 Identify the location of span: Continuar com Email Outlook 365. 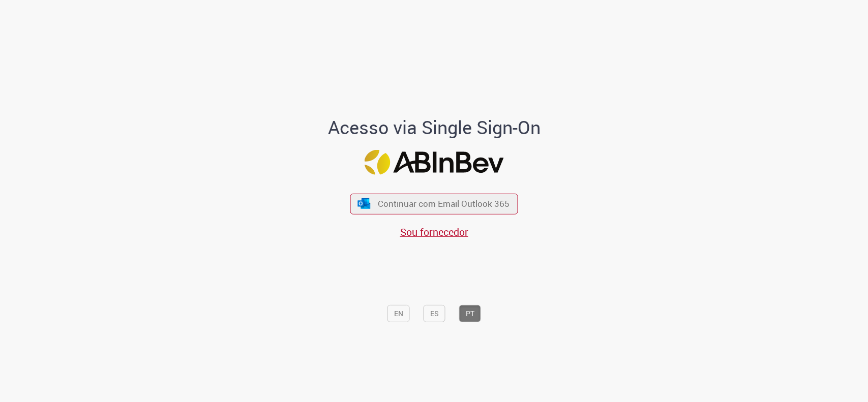
(443, 204).